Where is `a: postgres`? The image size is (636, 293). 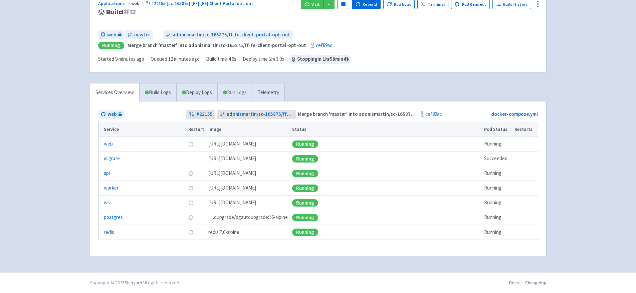 a: postgres is located at coordinates (113, 217).